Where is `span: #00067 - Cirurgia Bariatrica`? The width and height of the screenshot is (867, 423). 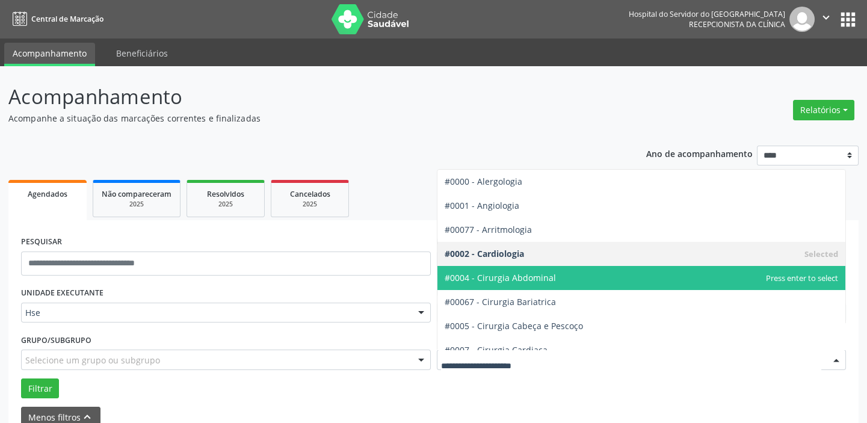
span: #00067 - Cirurgia Bariatrica is located at coordinates (500, 302).